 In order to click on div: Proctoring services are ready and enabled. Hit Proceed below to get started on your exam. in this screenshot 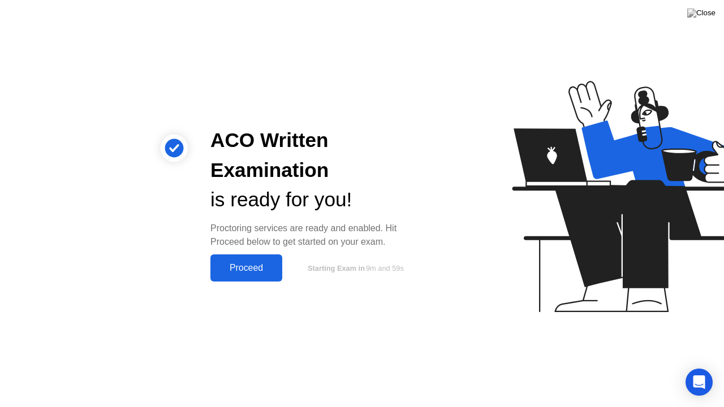, I will do `click(316, 235)`.